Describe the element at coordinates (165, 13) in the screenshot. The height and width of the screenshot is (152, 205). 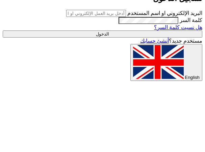
I see `label: البريد الإلكتروني او اسم المستخدم` at that location.